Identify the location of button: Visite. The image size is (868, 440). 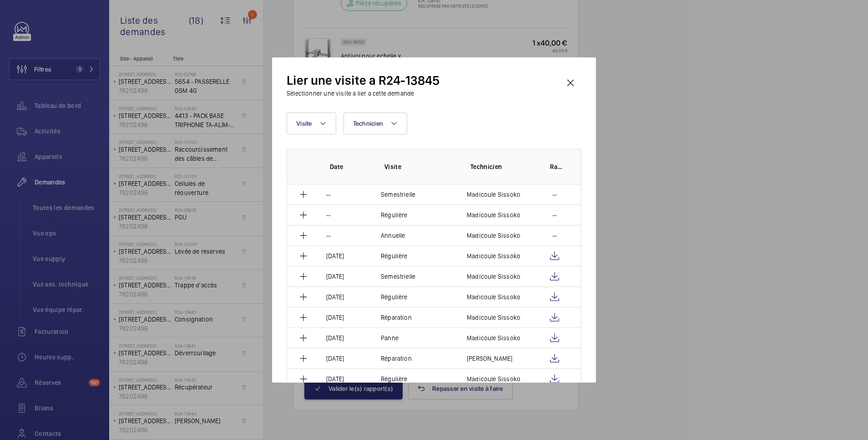
(312, 123).